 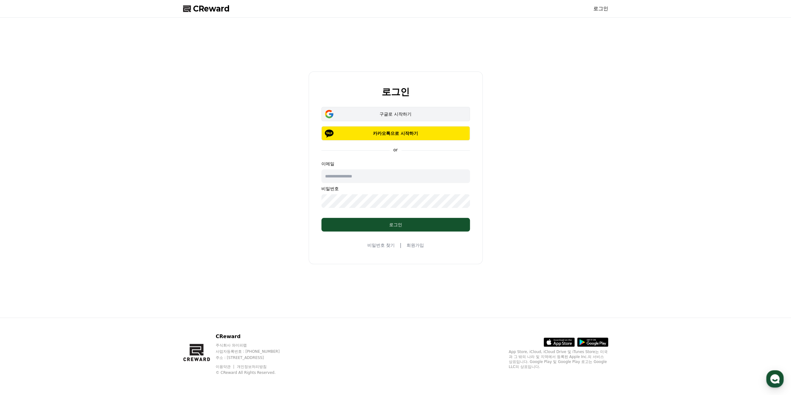 What do you see at coordinates (396, 133) in the screenshot?
I see `p: 카카오톡으로 시작하기` at bounding box center [396, 133].